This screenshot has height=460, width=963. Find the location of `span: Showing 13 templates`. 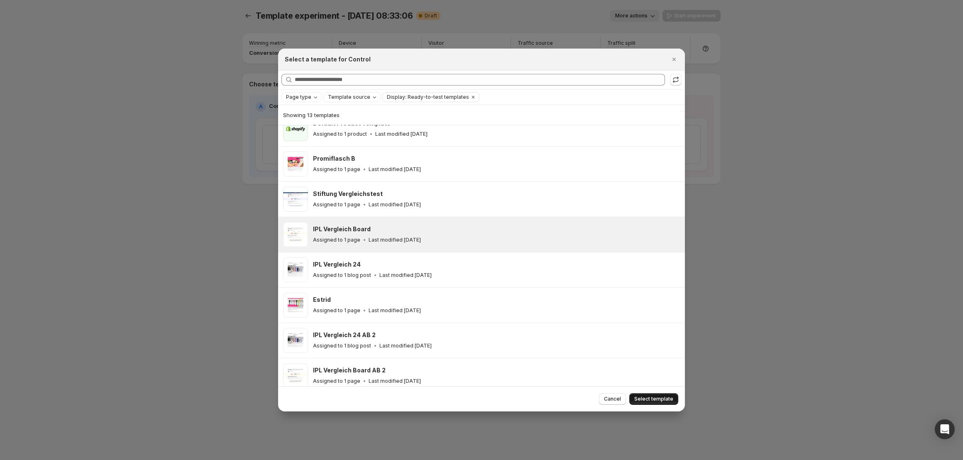

span: Showing 13 templates is located at coordinates (311, 115).